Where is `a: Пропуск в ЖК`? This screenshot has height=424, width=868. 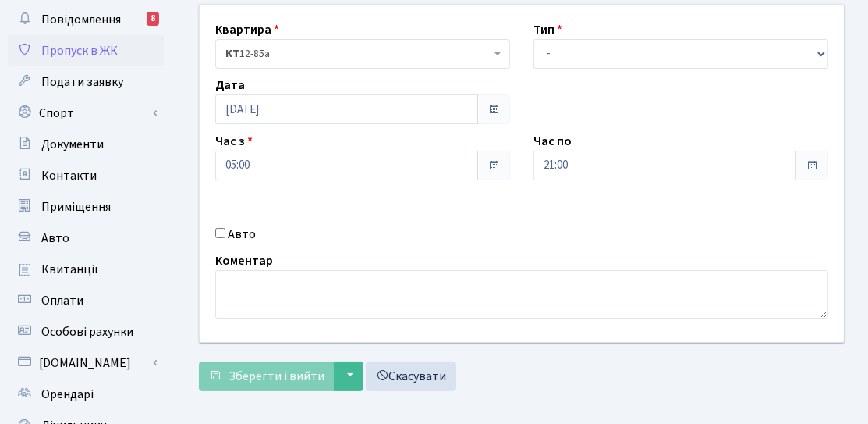
a: Пропуск в ЖК is located at coordinates (86, 51).